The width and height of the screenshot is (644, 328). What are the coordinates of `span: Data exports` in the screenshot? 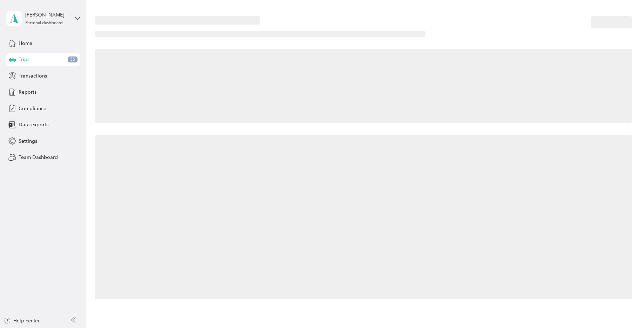 It's located at (33, 124).